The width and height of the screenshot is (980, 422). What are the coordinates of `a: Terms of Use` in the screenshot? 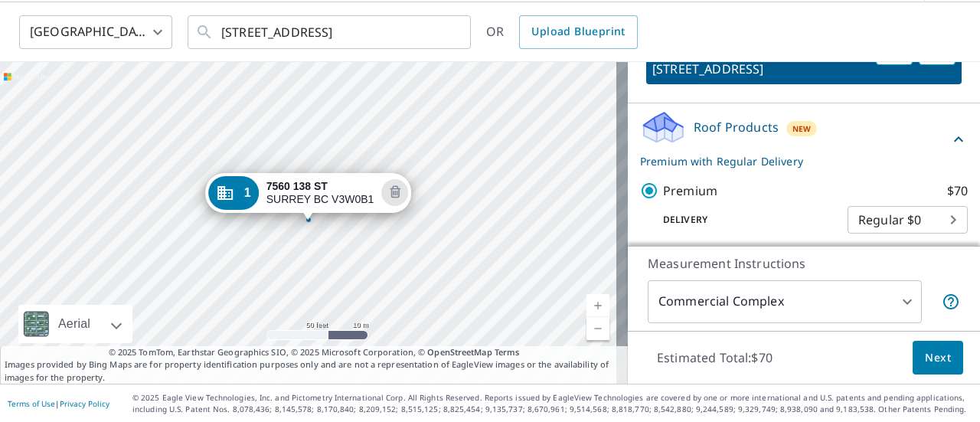 It's located at (31, 403).